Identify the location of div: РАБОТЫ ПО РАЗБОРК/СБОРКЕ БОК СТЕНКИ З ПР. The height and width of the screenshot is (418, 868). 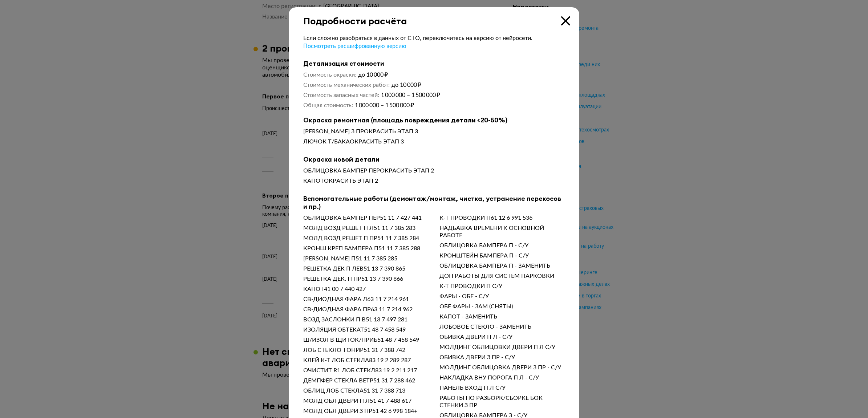
(502, 401).